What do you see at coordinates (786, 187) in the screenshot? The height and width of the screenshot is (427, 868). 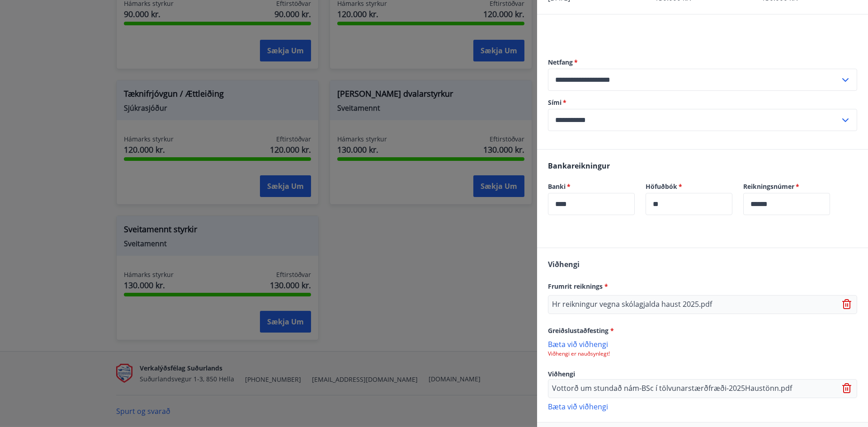 I see `label: Reikningsnúmer` at bounding box center [786, 187].